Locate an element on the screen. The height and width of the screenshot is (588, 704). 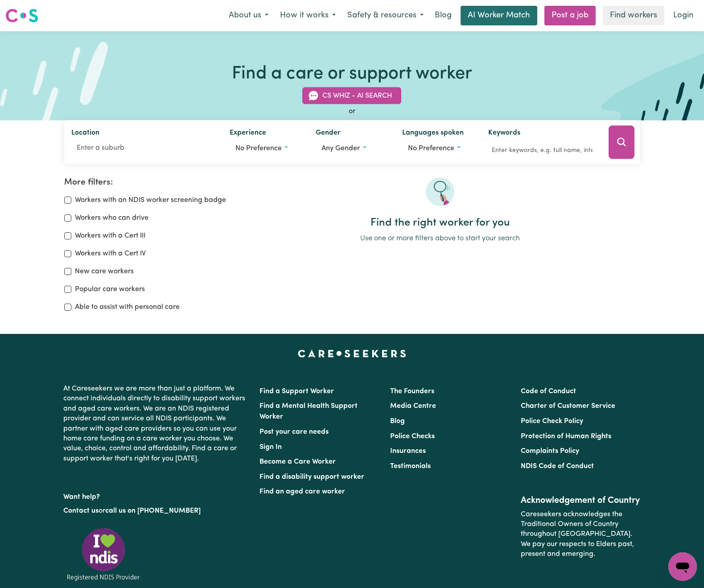
label: Workers who can drive is located at coordinates (112, 218).